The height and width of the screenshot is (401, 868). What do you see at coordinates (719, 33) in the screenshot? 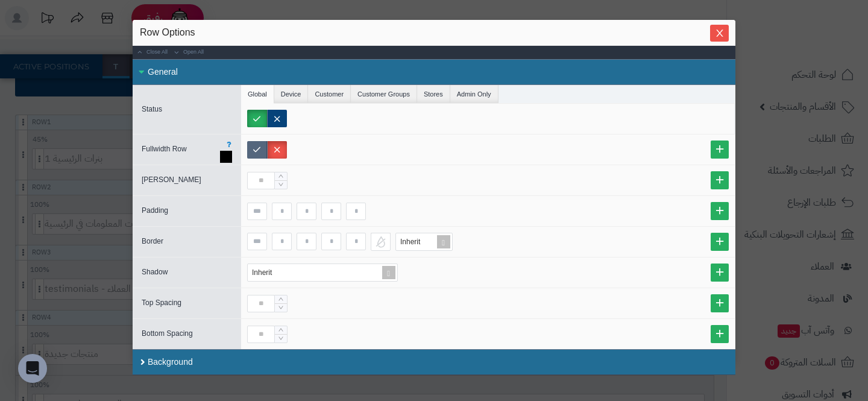
I see `button: Close` at bounding box center [719, 33].